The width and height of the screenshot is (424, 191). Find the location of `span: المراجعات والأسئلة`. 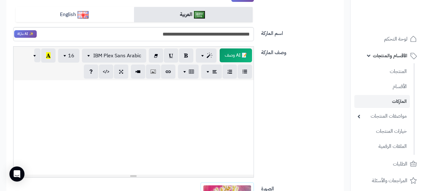

span: المراجعات والأسئلة is located at coordinates (390, 180).